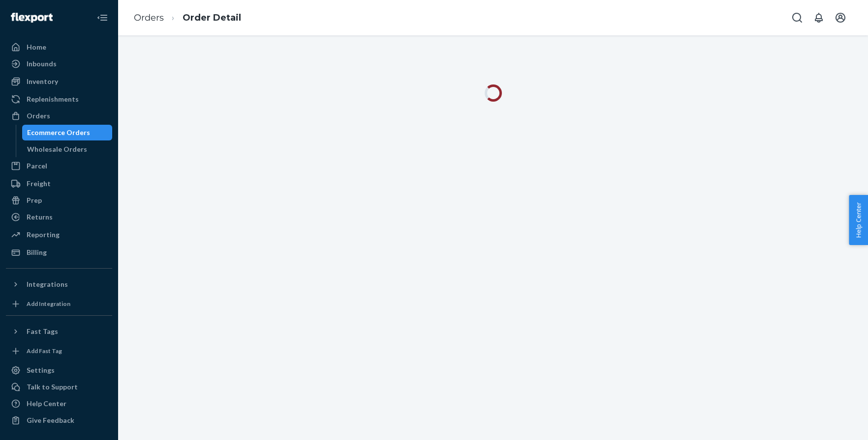 Image resolution: width=868 pixels, height=440 pixels. What do you see at coordinates (34, 200) in the screenshot?
I see `div: Prep` at bounding box center [34, 200].